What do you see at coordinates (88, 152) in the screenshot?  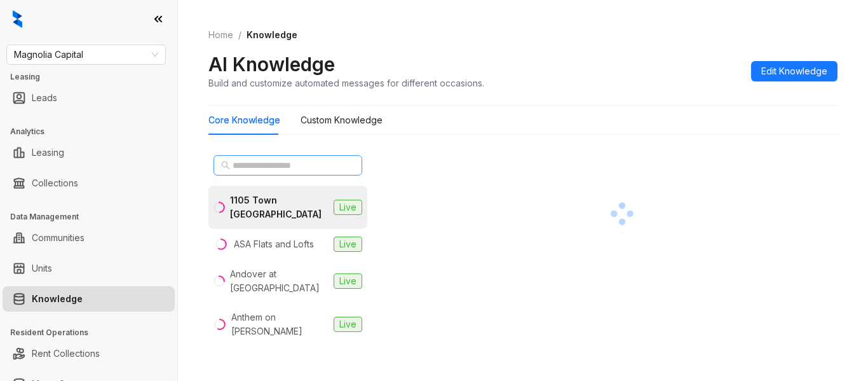 I see `li: Leasing` at bounding box center [88, 152].